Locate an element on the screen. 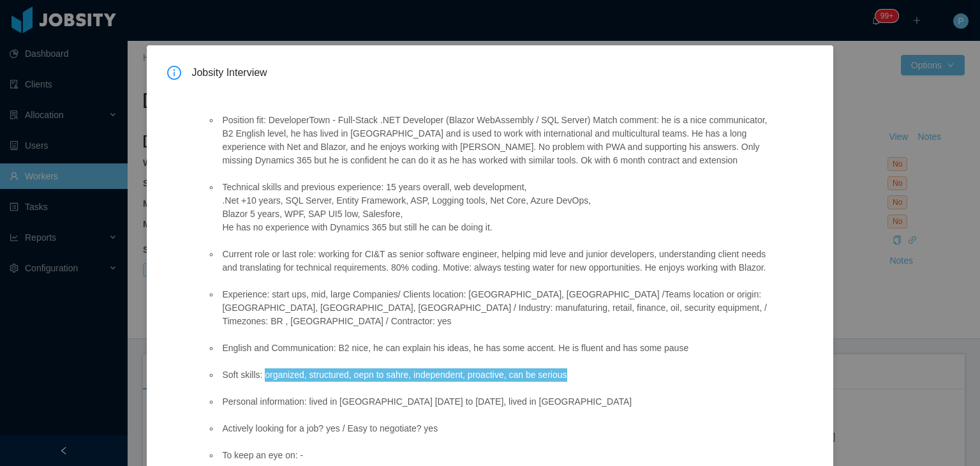  li: Technical skills and previous experience: 15 years overall, web development, .Net +10 years, SQL ... is located at coordinates (495, 207).